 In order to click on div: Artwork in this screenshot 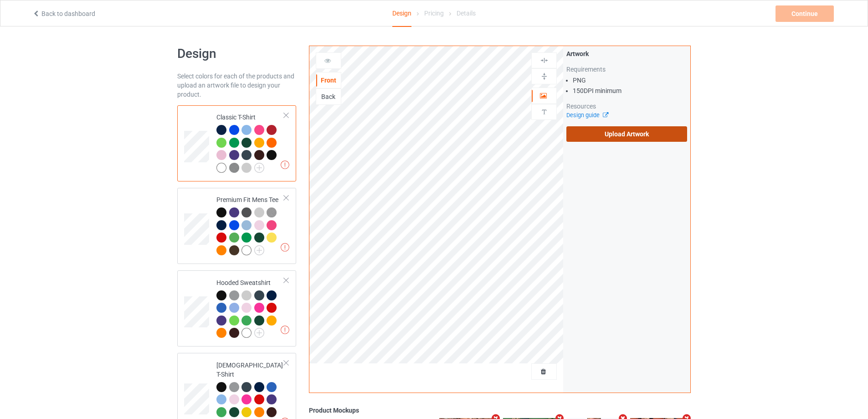, I will do `click(627, 54)`.